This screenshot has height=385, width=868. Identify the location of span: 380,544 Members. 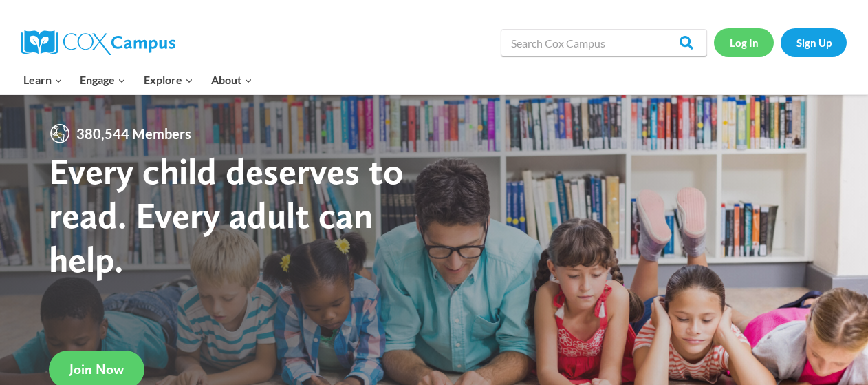
(134, 134).